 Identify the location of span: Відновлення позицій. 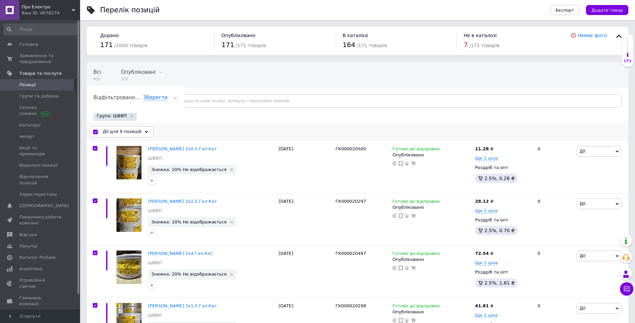
(40, 180).